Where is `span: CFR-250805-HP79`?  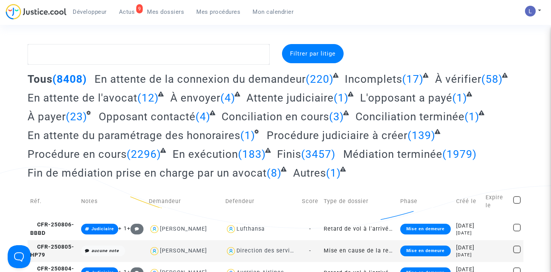
span: CFR-250805-HP79 is located at coordinates (52, 251).